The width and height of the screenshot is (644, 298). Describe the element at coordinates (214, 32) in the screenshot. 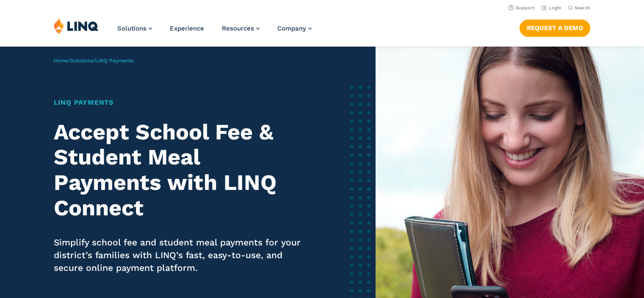

I see `nav: Primary Navigation` at that location.